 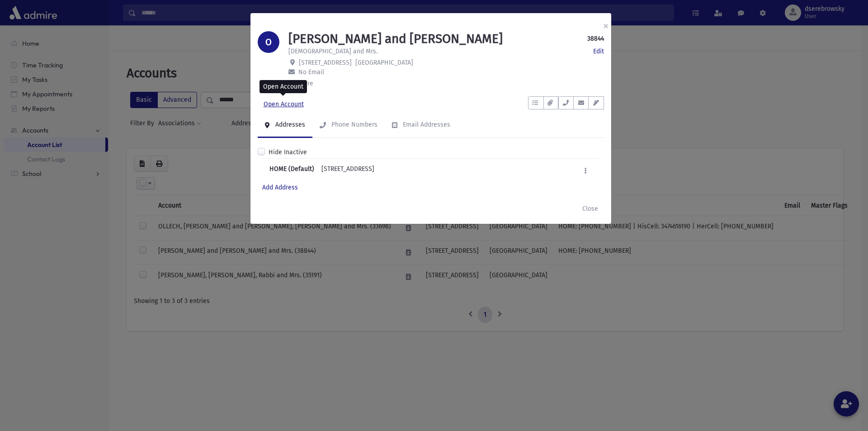 What do you see at coordinates (287, 152) in the screenshot?
I see `label: Hide Inactive` at bounding box center [287, 152].